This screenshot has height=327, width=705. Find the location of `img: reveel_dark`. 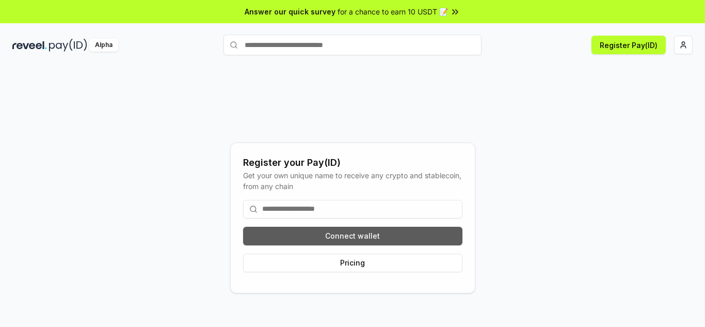

img: reveel_dark is located at coordinates (29, 45).